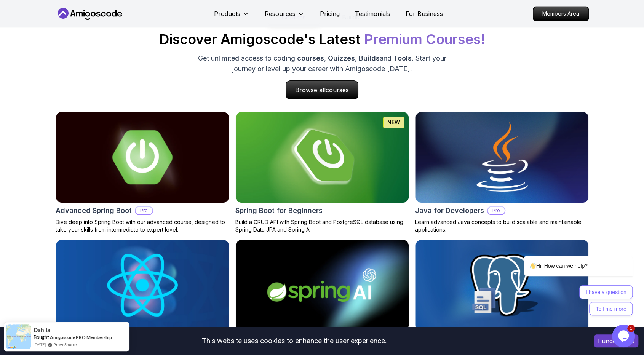  I want to click on button: Products, so click(232, 17).